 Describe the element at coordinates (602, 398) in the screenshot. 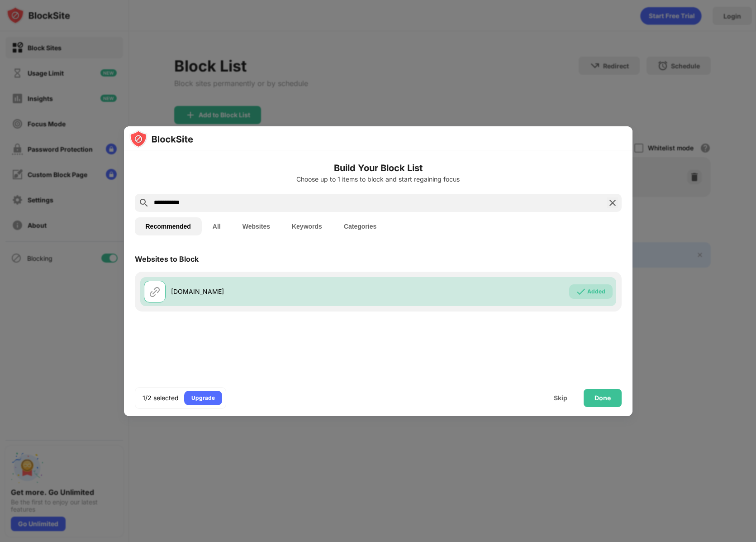

I see `div: Done` at that location.